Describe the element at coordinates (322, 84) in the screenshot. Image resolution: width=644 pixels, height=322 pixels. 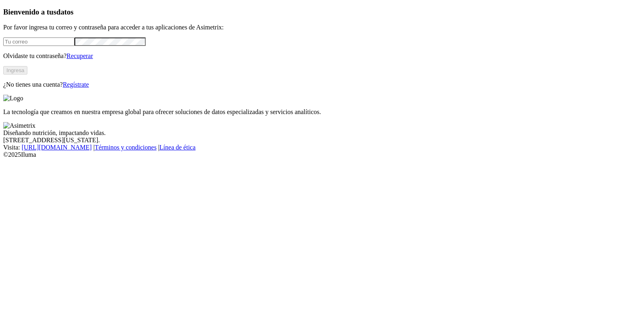
I see `p: ¿No tienes una cuenta?` at that location.